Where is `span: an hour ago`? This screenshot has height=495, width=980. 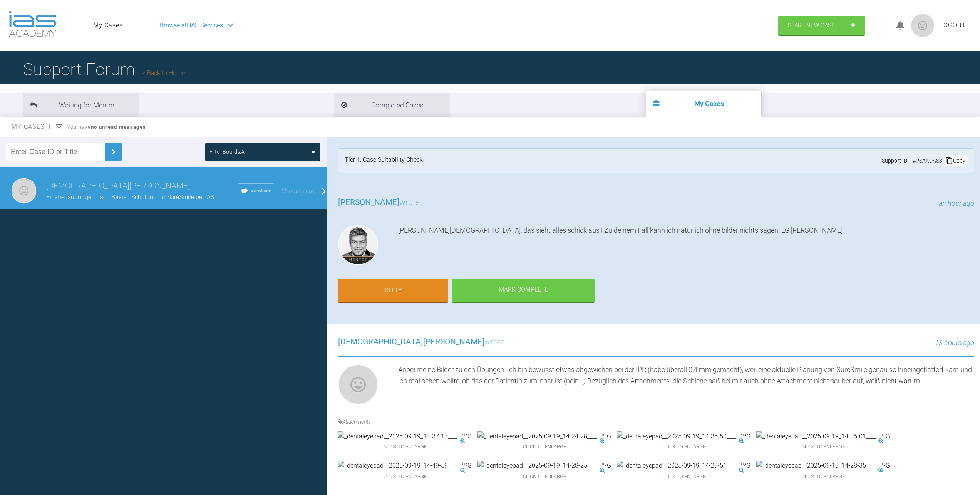
span: an hour ago is located at coordinates (956, 203).